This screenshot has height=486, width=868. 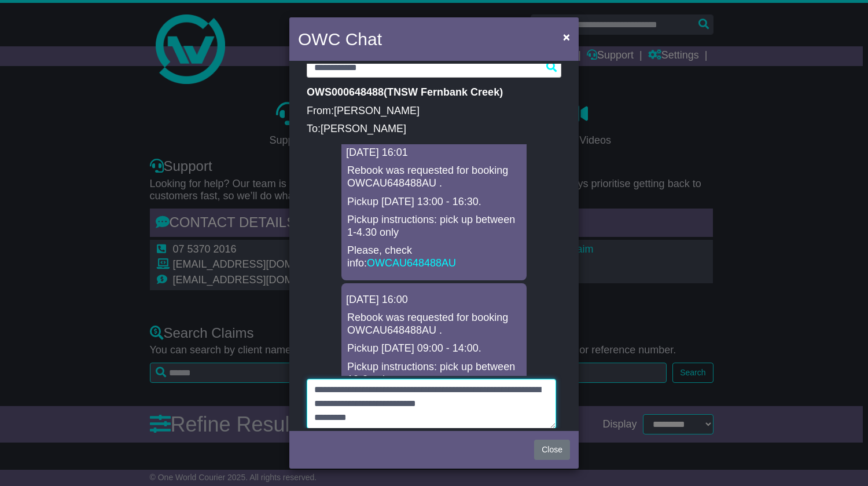 I want to click on p: Pickup instructions: pick up between 10-2 only, so click(x=434, y=372).